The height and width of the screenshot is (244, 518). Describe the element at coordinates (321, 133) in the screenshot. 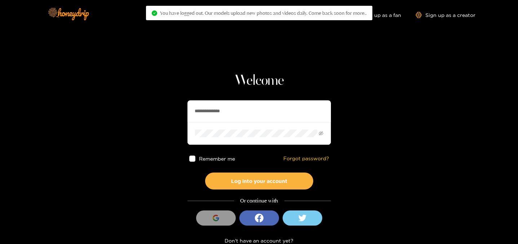

I see `span: eye-invisible` at that location.